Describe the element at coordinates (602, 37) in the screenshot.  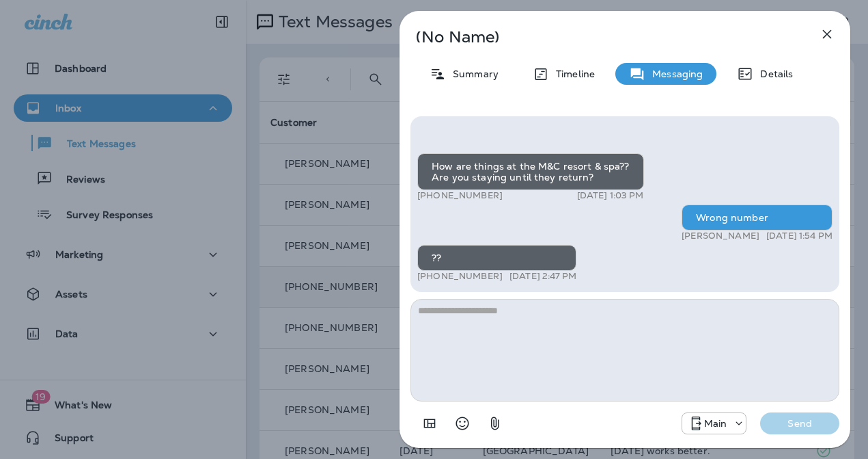
I see `p: (No Name)` at that location.